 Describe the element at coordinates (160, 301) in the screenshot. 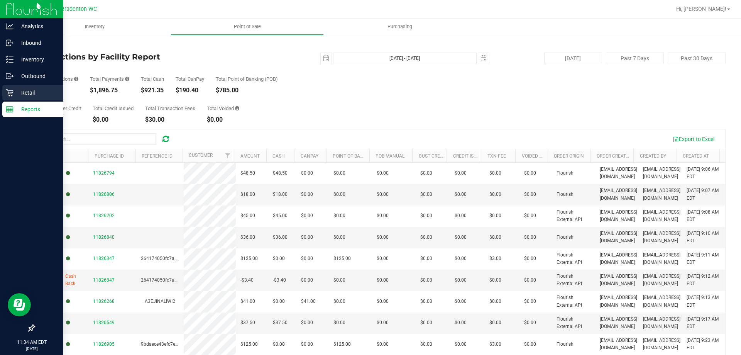

I see `span: A3EJINALIWI2` at that location.